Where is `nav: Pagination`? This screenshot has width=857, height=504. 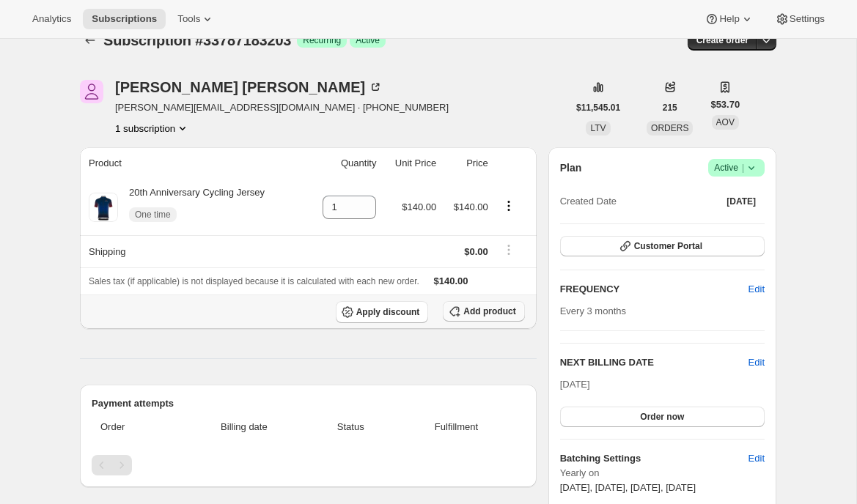 nav: Pagination is located at coordinates (308, 465).